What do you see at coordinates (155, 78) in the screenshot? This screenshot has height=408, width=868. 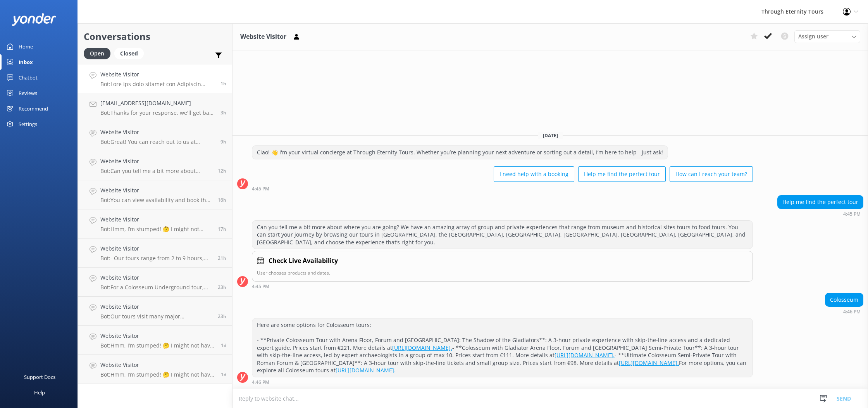 I see `a: Website VisitorBot:Lore ips dolo sitamet con Adipiscin elits: - **Doeiusm Temporinc Utla etdo Mag...` at bounding box center [155, 78].